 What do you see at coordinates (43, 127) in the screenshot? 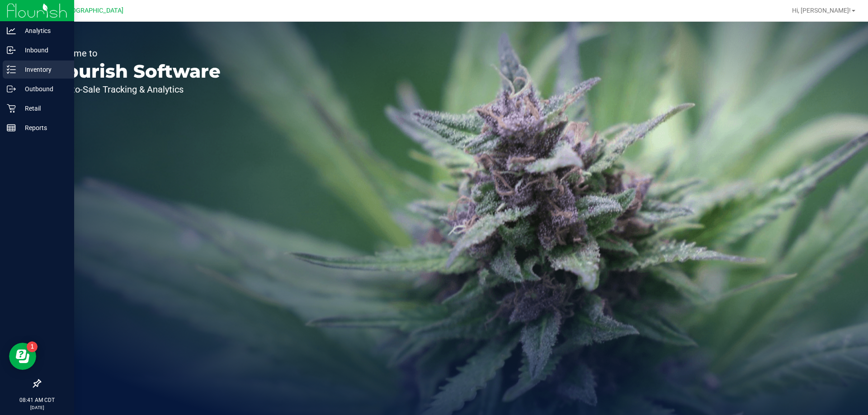
I see `p: Reports` at bounding box center [43, 127].